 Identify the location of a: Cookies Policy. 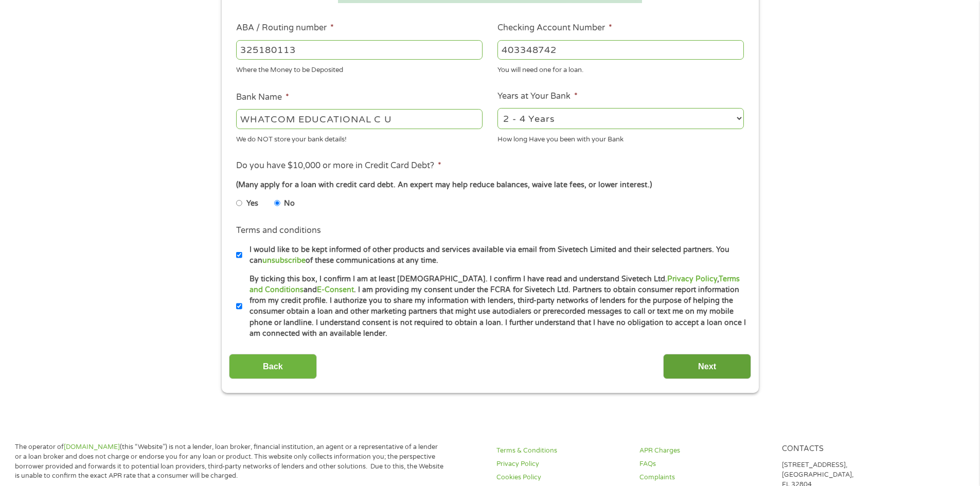
(562, 477).